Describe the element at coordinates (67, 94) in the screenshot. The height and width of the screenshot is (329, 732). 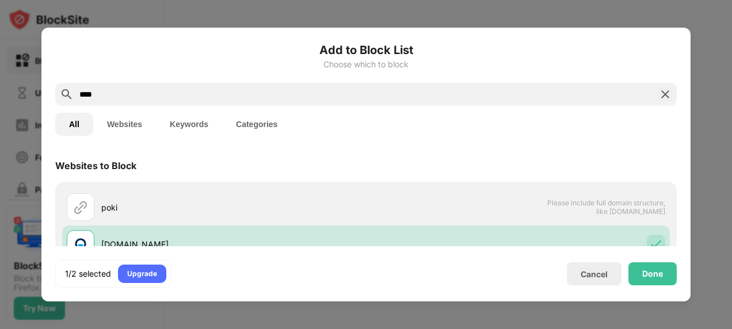
I see `img: search.svg` at that location.